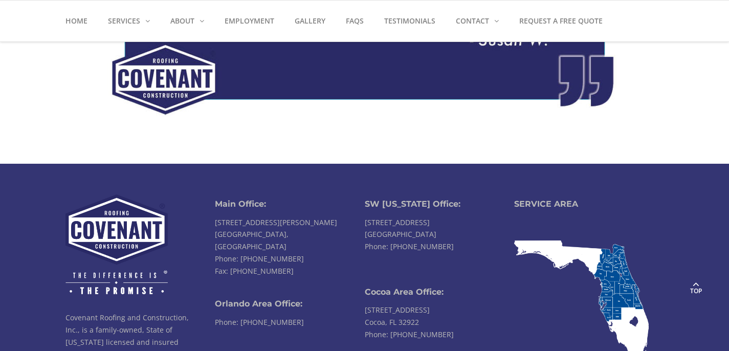  What do you see at coordinates (561, 21) in the screenshot?
I see `a: Request a Free Quote` at bounding box center [561, 21].